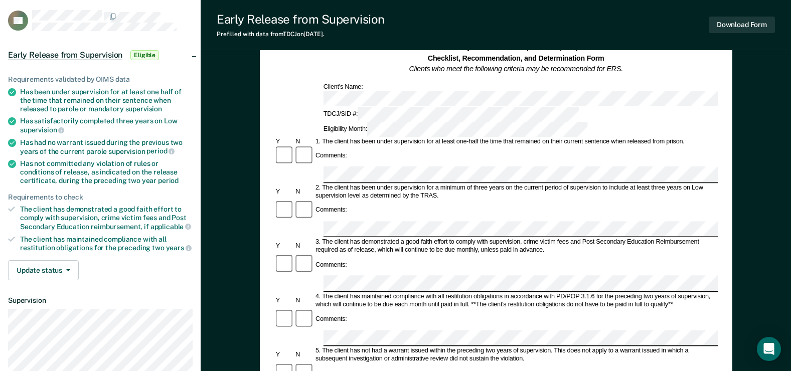 This screenshot has height=371, width=791. I want to click on div: 5. The client has not had a warrant issued within the preceding two years of supervision. This do..., so click(516, 355).